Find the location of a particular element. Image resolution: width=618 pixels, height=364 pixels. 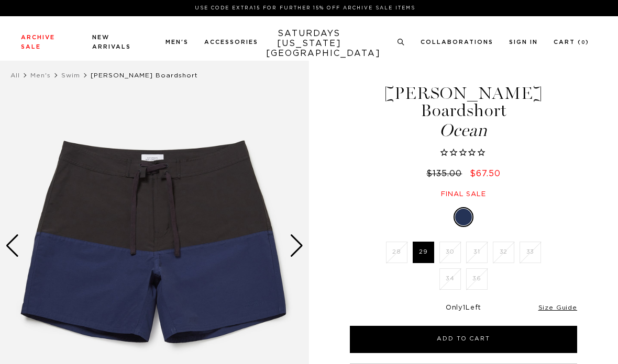

span: 1 is located at coordinates (464, 308).